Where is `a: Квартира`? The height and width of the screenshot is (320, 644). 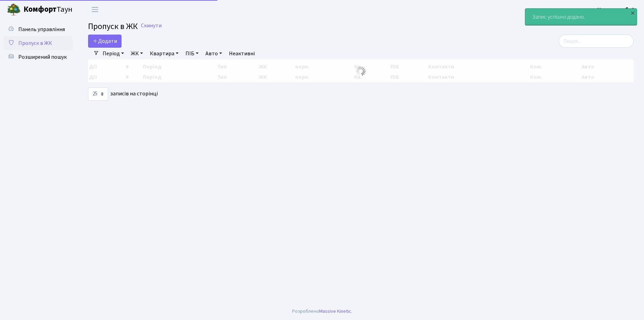 a: Квартира is located at coordinates (164, 53).